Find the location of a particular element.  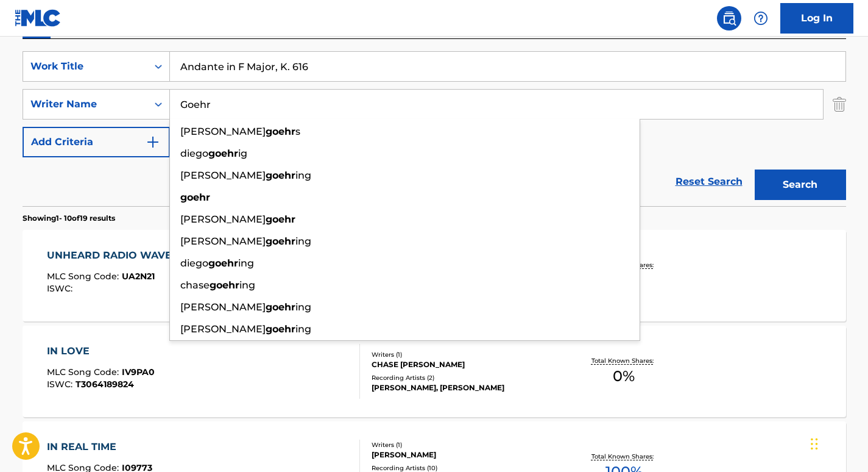

div: Work Title is located at coordinates (85, 67).